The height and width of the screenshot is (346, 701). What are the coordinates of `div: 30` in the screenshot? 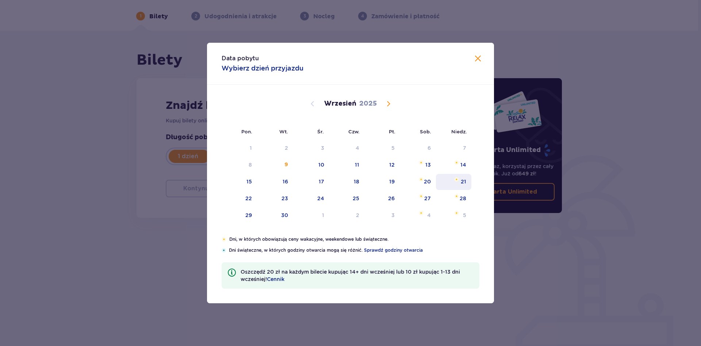 It's located at (284, 215).